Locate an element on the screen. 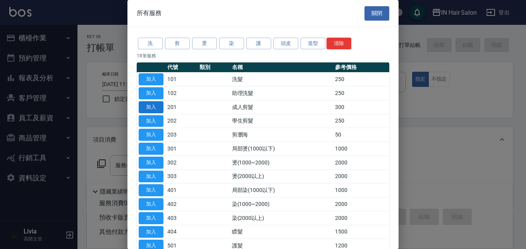 This screenshot has height=249, width=526. button: 造型 is located at coordinates (313, 43).